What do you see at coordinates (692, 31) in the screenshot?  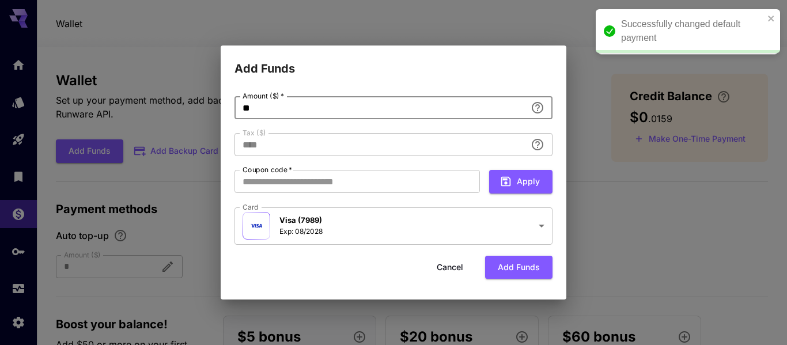 I see `div: Successfully changed default payment` at bounding box center [692, 31].